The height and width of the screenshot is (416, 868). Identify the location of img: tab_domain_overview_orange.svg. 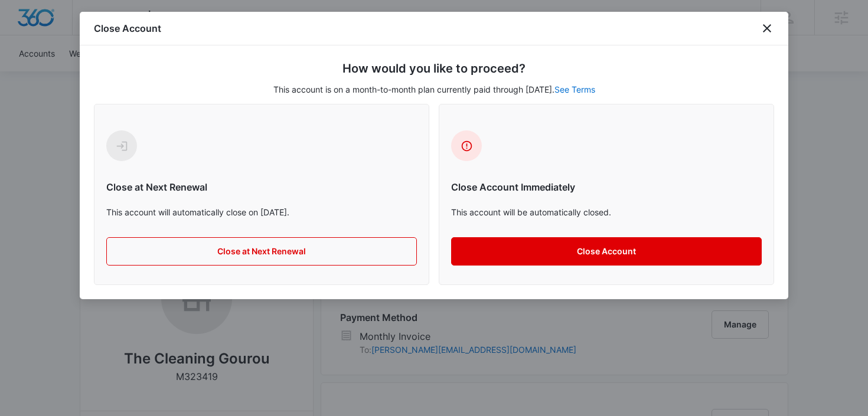
(37, 73).